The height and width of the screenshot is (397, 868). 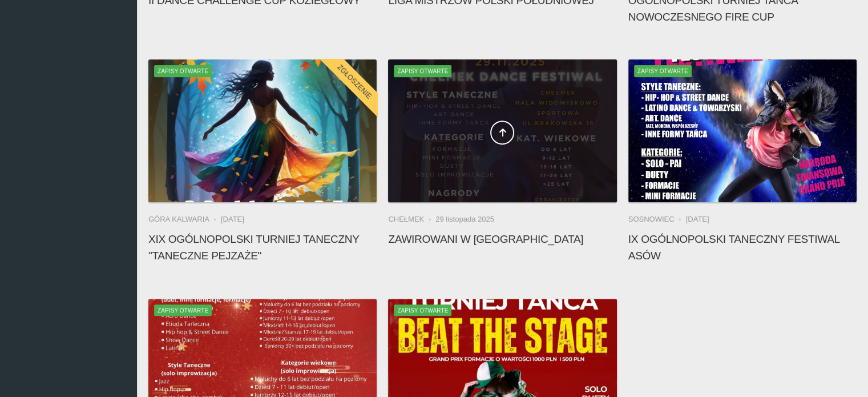 I want to click on li: Sosnowiec, so click(x=657, y=219).